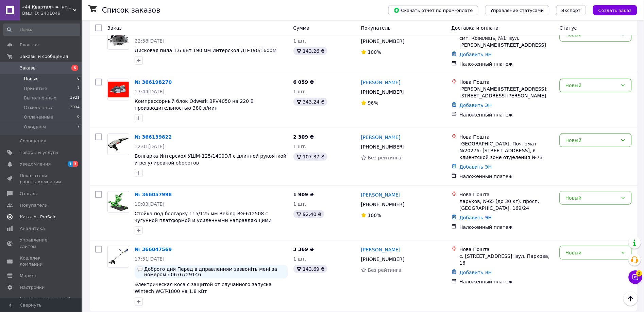 This screenshot has height=312, width=644. I want to click on span: 2, so click(640, 273).